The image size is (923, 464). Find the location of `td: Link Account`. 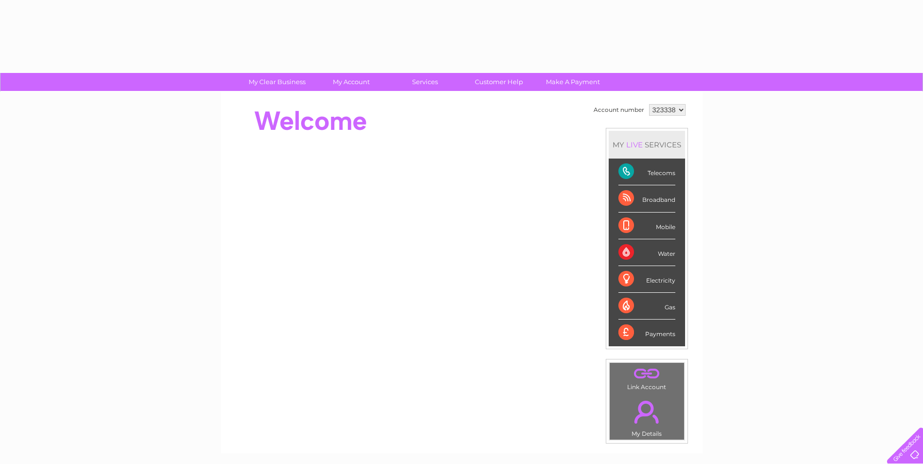

td: Link Account is located at coordinates (647, 378).